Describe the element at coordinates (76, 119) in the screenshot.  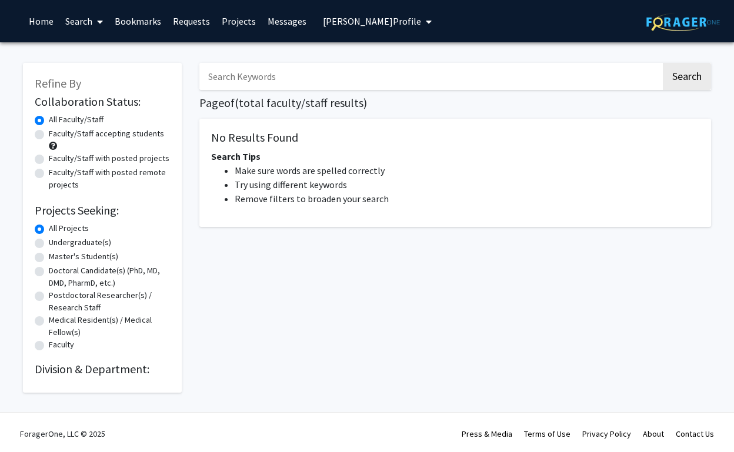
I see `label: All Faculty/Staff` at that location.